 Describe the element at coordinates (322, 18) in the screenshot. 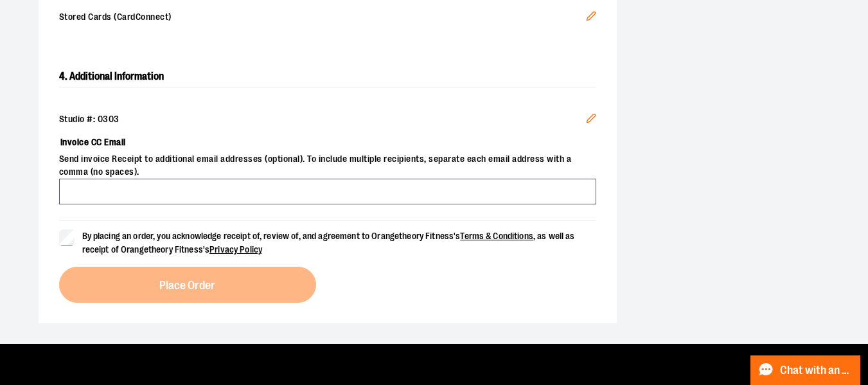

I see `span: Stored Cards (CardConnect)` at that location.